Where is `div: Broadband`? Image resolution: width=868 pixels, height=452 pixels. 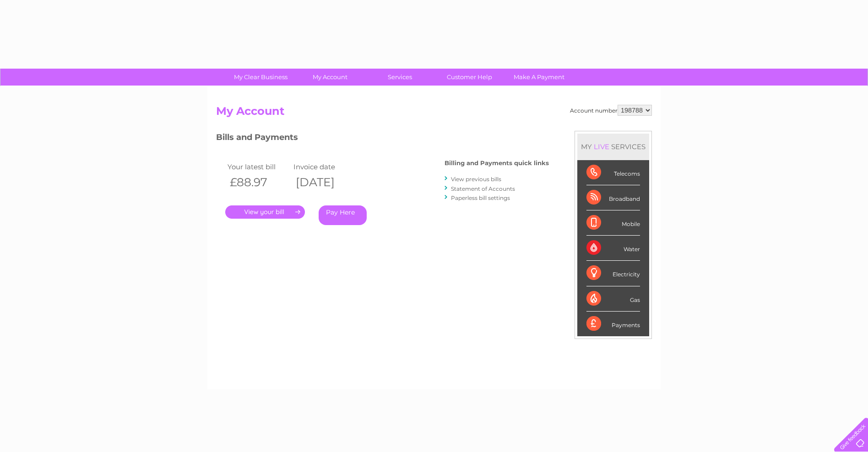
div: Broadband is located at coordinates (613, 197).